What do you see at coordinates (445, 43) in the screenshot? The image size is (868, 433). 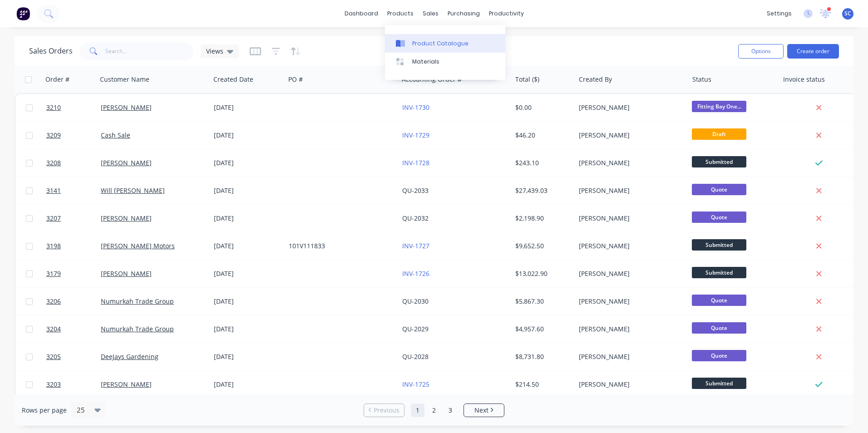 I see `a: Product Catalogue` at bounding box center [445, 43].